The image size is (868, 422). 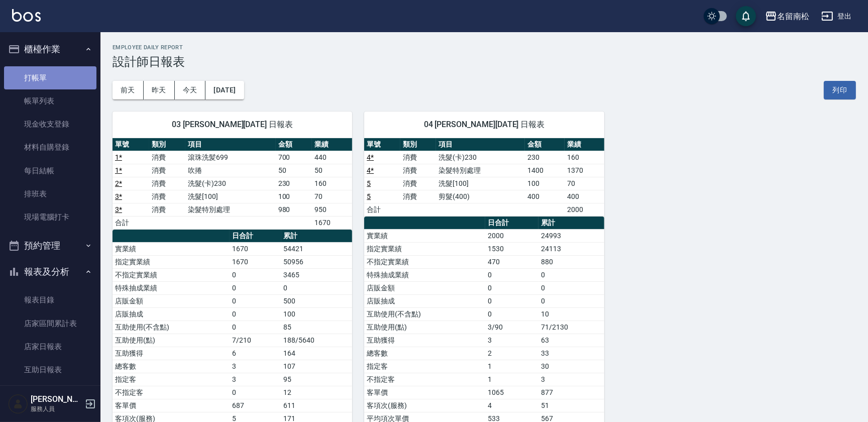 I want to click on img: Logo, so click(x=26, y=15).